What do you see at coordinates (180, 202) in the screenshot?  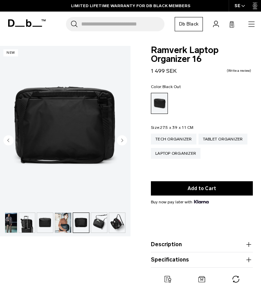 I see `span: Buy now pay later with` at bounding box center [180, 202].